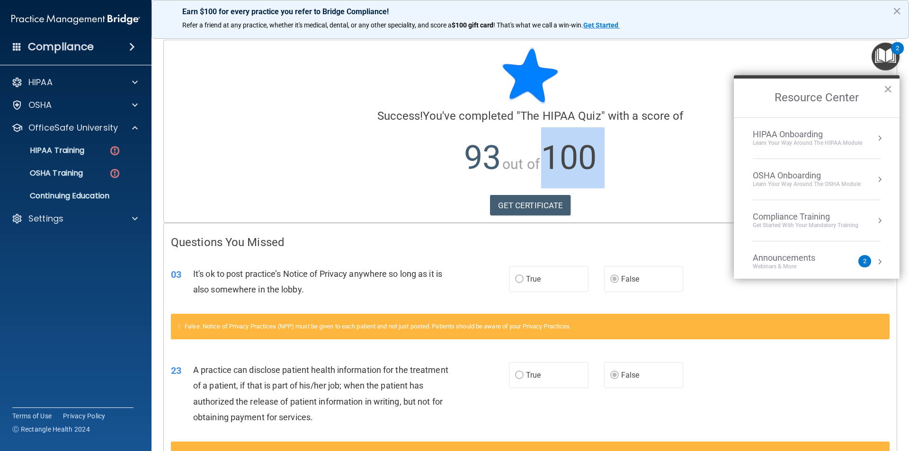 The width and height of the screenshot is (909, 451). I want to click on a: GET CERTIFICATE, so click(530, 205).